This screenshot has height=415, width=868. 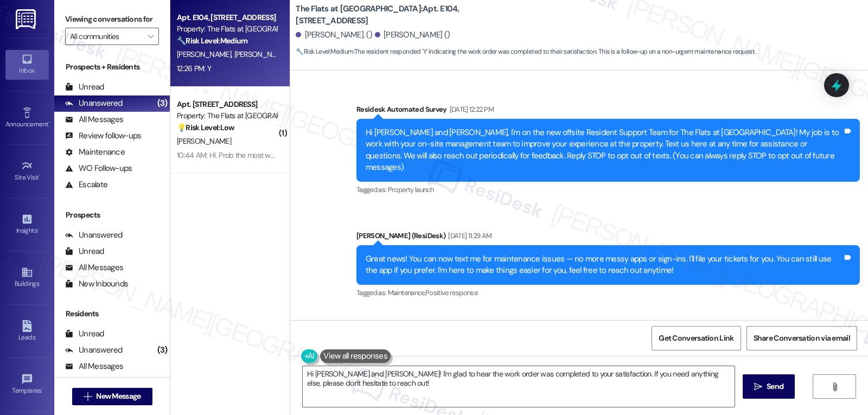 What do you see at coordinates (206, 128) in the screenshot?
I see `strong: 💡 Risk Level: Low` at bounding box center [206, 128].